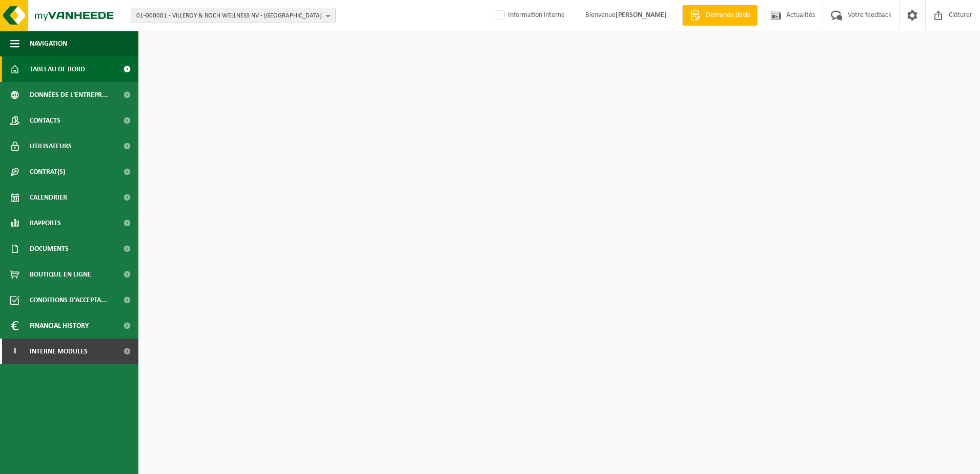  Describe the element at coordinates (45, 120) in the screenshot. I see `span: Contacts` at that location.